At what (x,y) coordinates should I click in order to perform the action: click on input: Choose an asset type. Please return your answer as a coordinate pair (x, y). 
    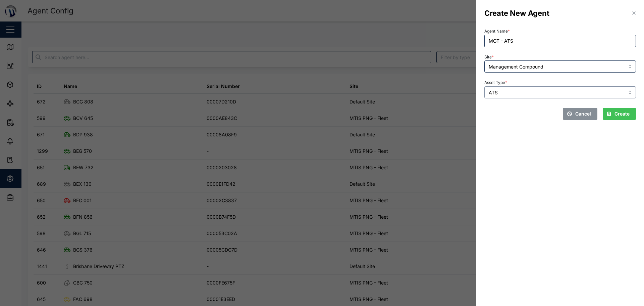
    Looking at the image, I should click on (560, 92).